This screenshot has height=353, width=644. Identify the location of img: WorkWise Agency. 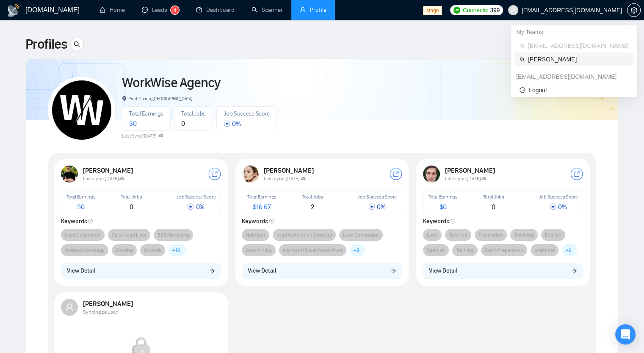
(82, 110).